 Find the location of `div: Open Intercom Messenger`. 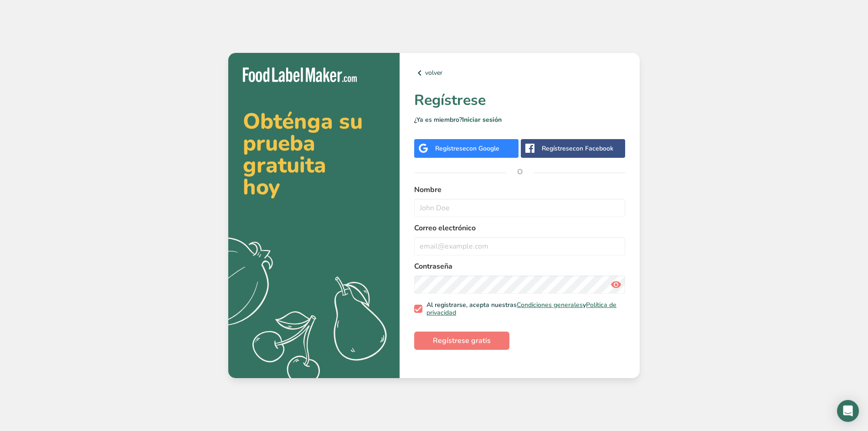

div: Open Intercom Messenger is located at coordinates (848, 411).